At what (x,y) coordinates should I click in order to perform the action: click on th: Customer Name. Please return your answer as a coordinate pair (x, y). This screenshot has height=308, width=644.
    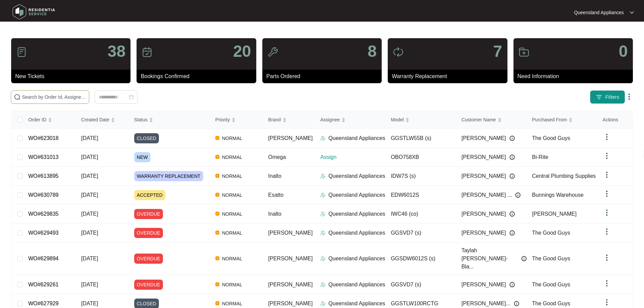
    Looking at the image, I should click on (491, 120).